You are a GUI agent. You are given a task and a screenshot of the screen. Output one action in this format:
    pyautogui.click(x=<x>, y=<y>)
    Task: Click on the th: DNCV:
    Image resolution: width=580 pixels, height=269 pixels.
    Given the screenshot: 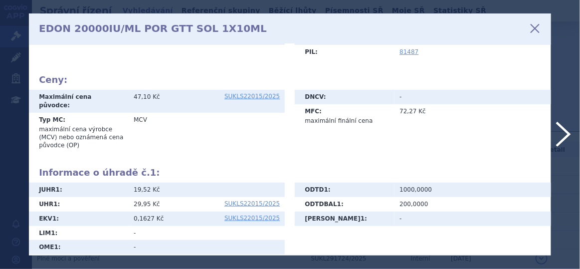 What is the action you would take?
    pyautogui.click(x=344, y=97)
    